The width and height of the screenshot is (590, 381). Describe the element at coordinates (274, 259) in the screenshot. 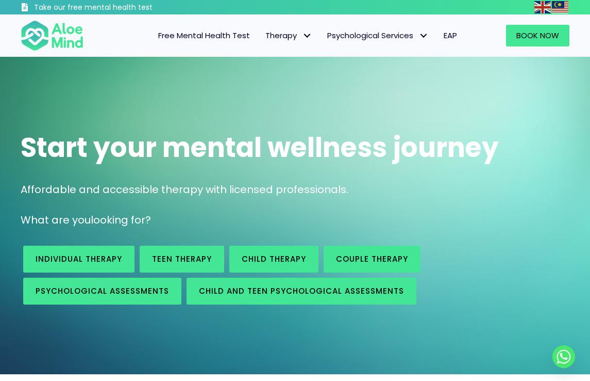

I see `a: Child Therapy` at that location.